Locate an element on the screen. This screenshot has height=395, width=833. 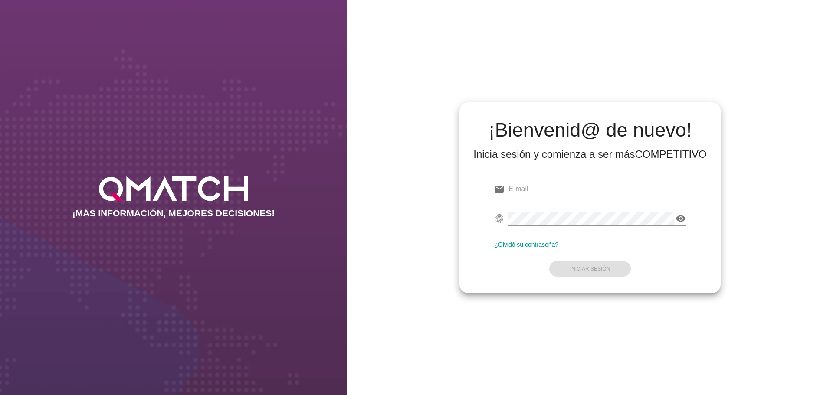
i: fingerprint is located at coordinates (499, 219).